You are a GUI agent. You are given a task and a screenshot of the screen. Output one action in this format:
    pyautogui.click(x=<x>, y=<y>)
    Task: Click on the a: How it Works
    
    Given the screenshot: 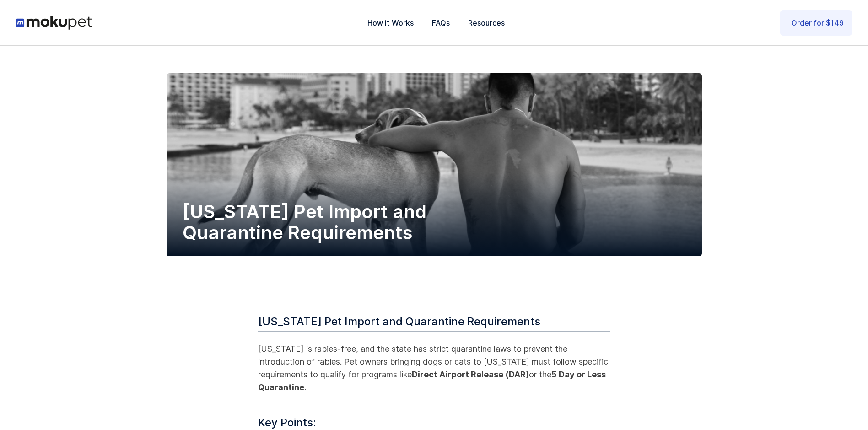 What is the action you would take?
    pyautogui.click(x=390, y=23)
    